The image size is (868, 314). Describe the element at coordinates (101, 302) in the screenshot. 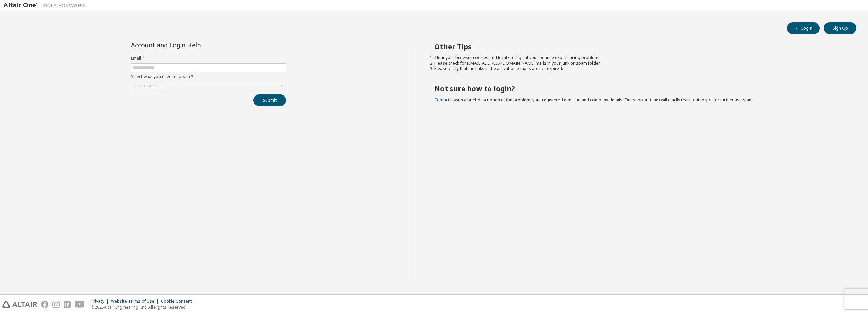

I see `div: Privacy` at that location.